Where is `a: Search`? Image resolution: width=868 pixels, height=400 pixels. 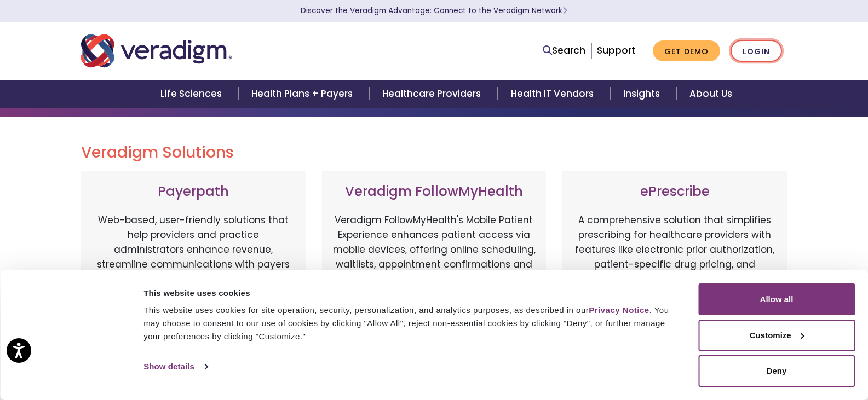
a: Search is located at coordinates (564, 50).